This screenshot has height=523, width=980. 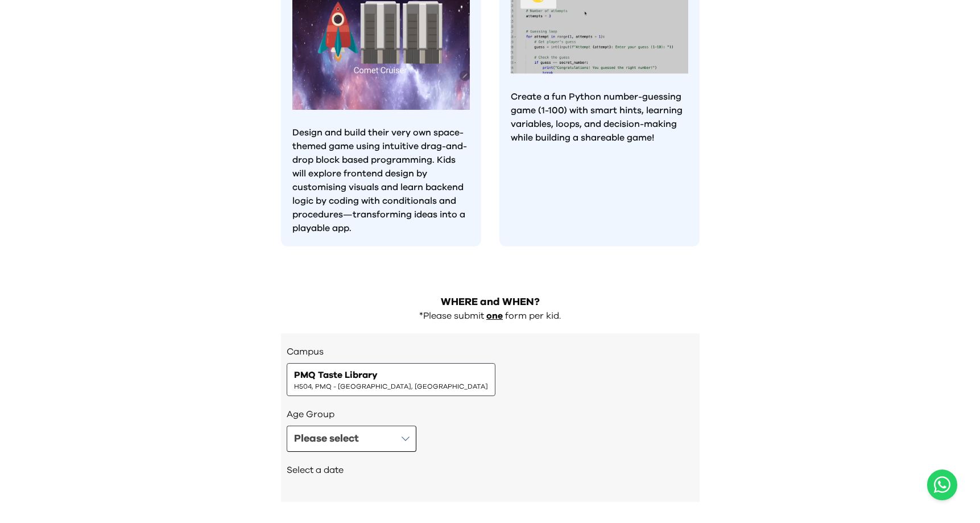 What do you see at coordinates (336, 375) in the screenshot?
I see `span: PMQ Taste Library` at bounding box center [336, 375].